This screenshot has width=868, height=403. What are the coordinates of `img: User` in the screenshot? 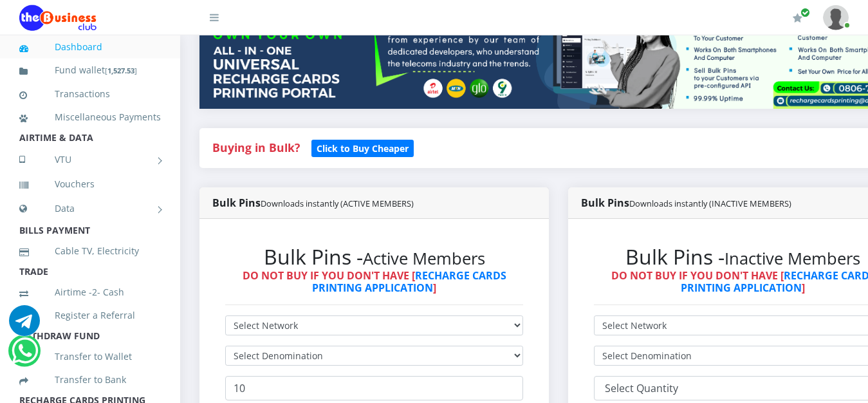 It's located at (835, 17).